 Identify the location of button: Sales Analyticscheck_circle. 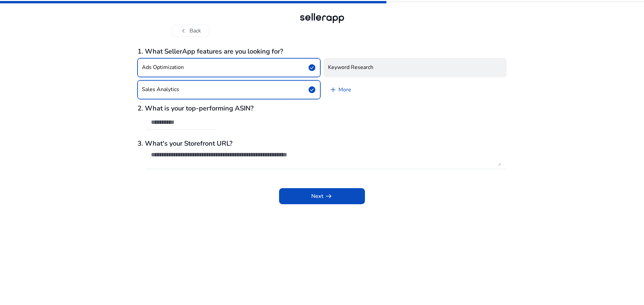
(229, 90).